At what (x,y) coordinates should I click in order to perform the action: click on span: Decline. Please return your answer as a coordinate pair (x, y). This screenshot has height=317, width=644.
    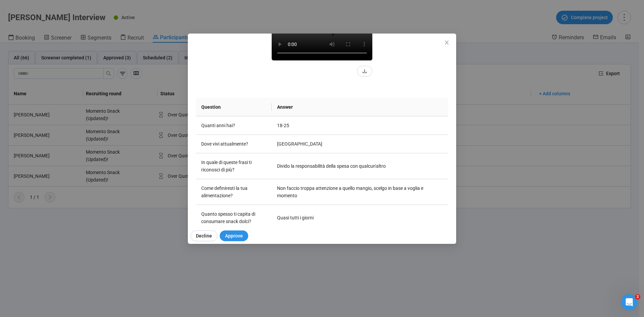
    Looking at the image, I should click on (204, 236).